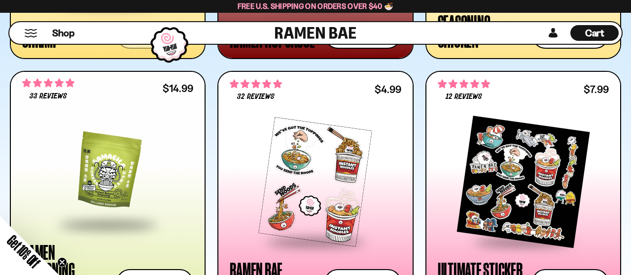 This screenshot has width=631, height=275. I want to click on span: Shop, so click(63, 33).